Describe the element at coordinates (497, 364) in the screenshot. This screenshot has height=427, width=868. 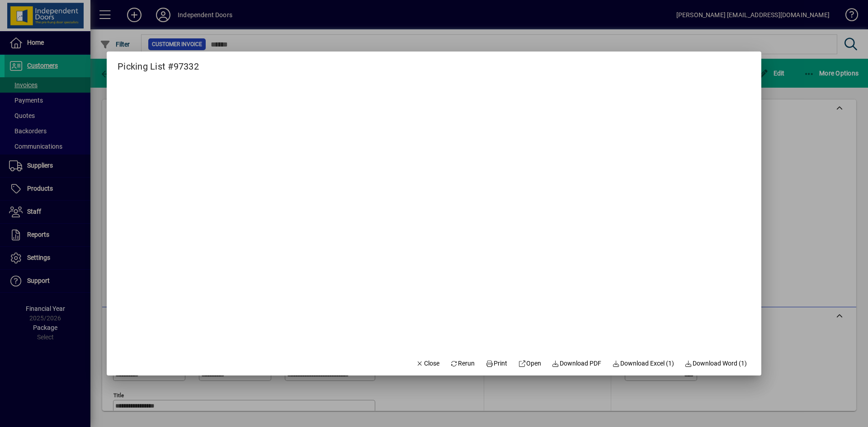
I see `span: Print` at that location.